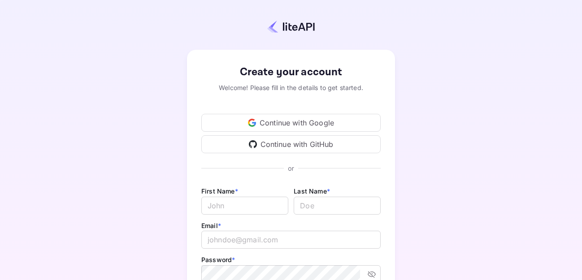 This screenshot has width=582, height=280. I want to click on div: Welcome! Please fill in the details to get started., so click(291, 87).